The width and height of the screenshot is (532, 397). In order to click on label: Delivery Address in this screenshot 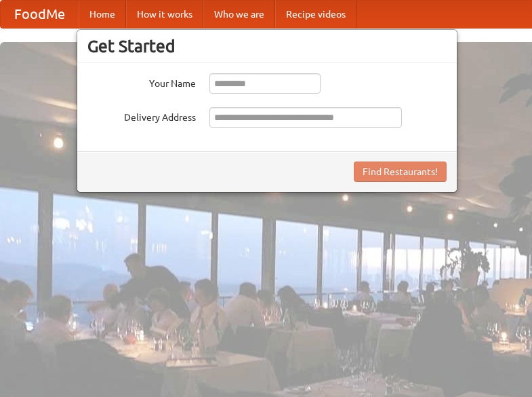, I will do `click(142, 115)`.